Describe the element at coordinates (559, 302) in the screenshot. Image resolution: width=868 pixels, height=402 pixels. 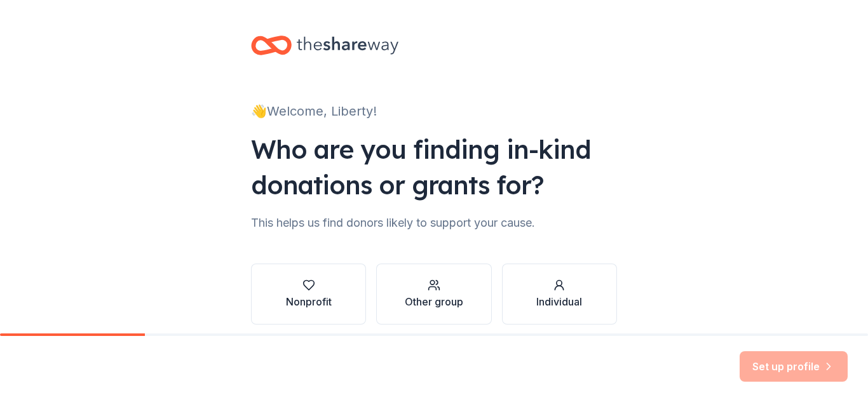
I see `div: Individual` at that location.